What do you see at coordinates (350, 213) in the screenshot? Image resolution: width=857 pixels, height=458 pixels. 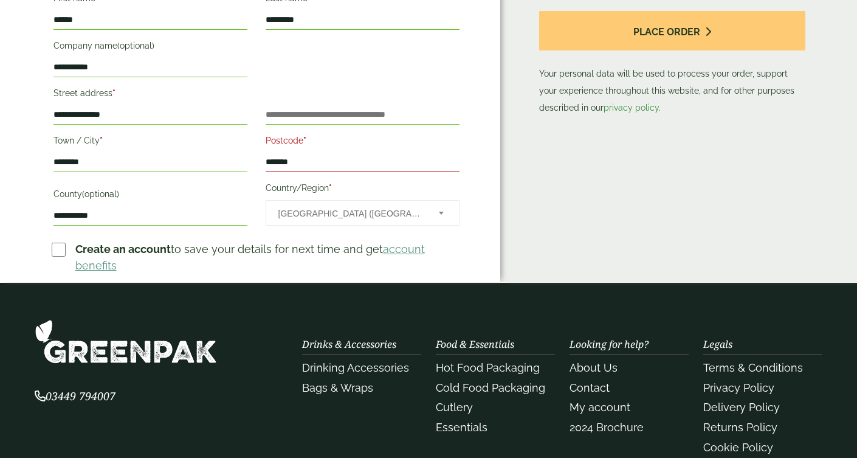 I see `span: United Kingdom (UK)` at bounding box center [350, 213].